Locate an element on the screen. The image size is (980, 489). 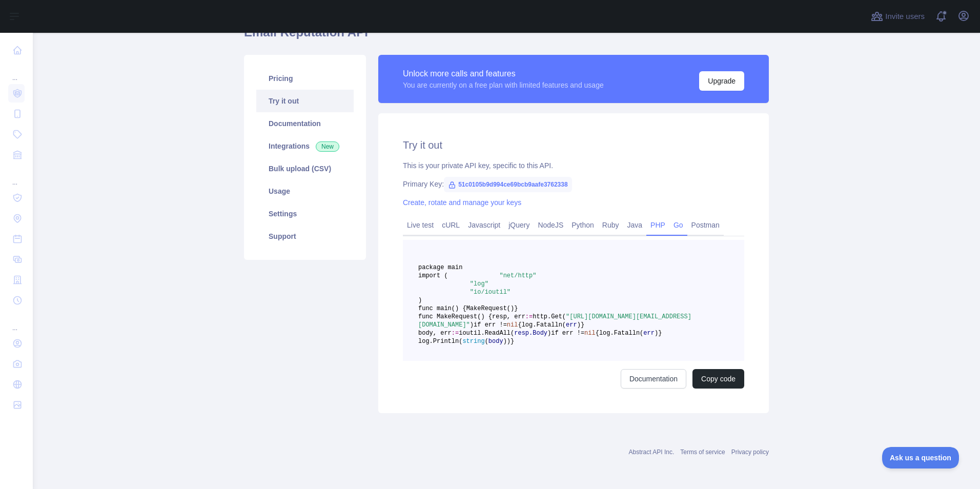
span: http.Get( is located at coordinates (549, 317).